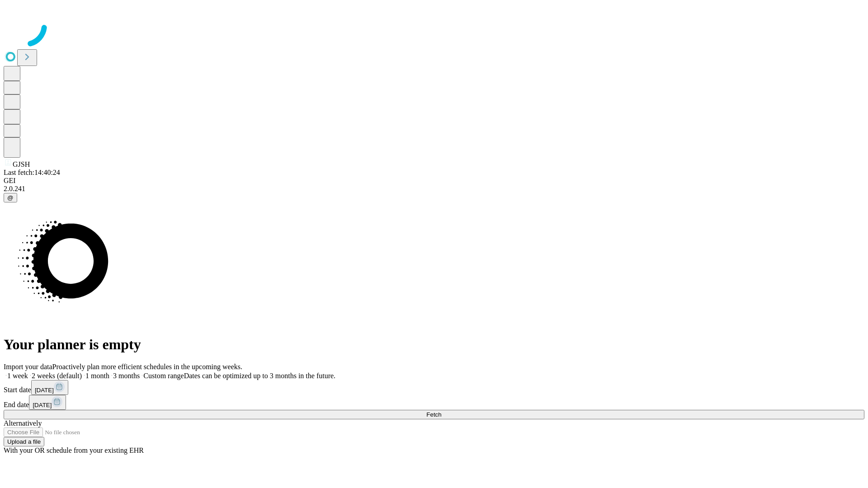  Describe the element at coordinates (24, 441) in the screenshot. I see `button: Upload a file` at that location.